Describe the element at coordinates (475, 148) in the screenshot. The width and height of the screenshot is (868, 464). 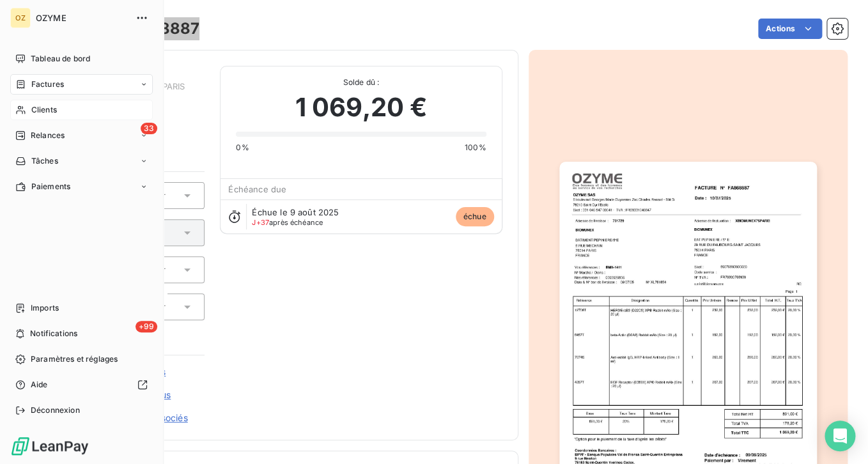
I see `span: 100%` at that location.